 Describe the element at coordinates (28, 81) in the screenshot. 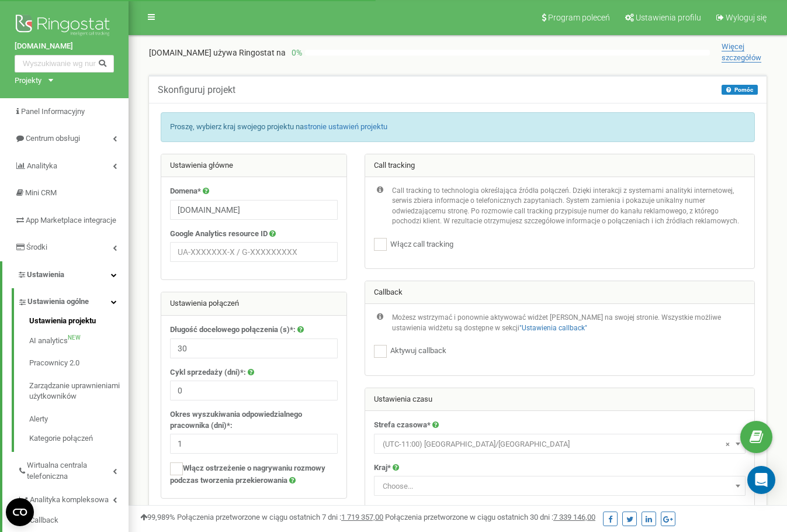

I see `div: Projekty` at that location.